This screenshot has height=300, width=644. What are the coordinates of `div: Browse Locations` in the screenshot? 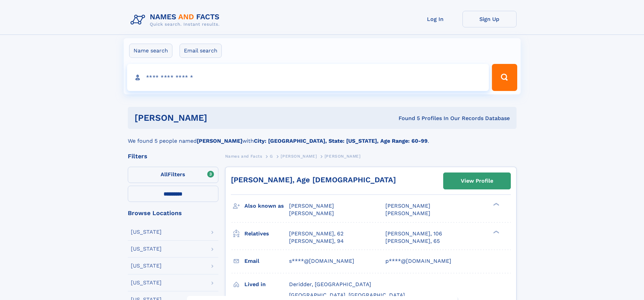 It's located at (173, 213).